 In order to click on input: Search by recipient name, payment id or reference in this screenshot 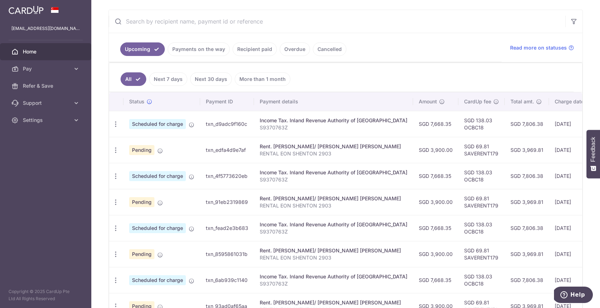, I will do `click(337, 21)`.